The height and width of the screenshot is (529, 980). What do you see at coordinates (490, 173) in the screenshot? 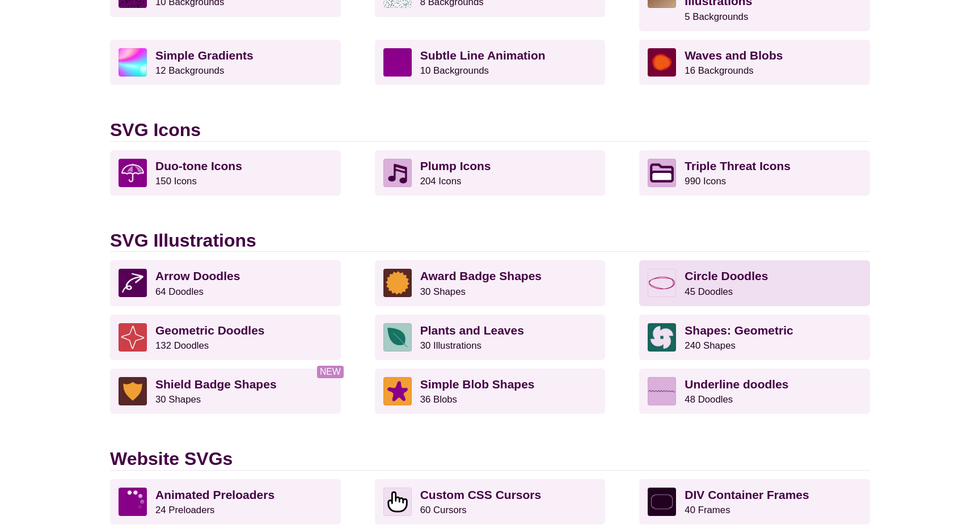
I see `a: Plump Icons204 Icons` at bounding box center [490, 173].